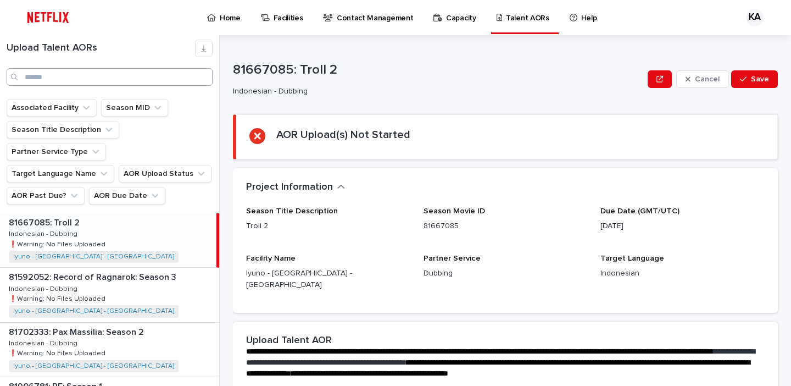  I want to click on button: AOR Upload Status, so click(165, 174).